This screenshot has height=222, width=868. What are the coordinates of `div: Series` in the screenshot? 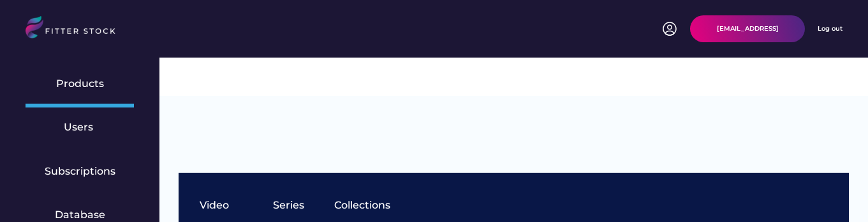 It's located at (289, 205).